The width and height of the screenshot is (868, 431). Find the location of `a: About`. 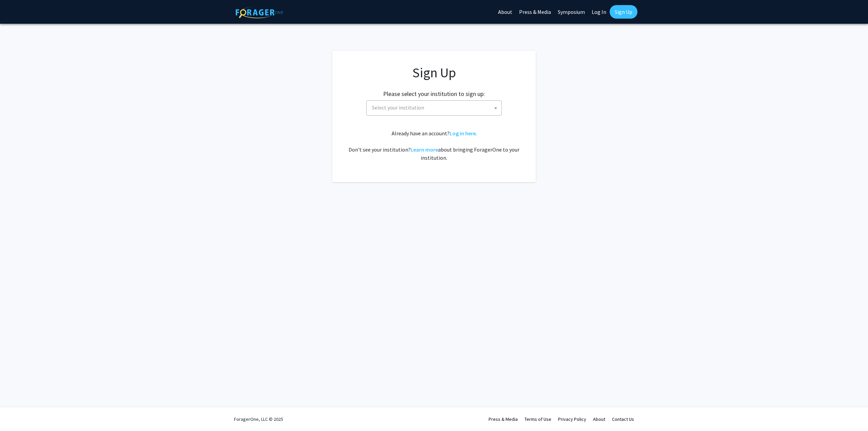

a: About is located at coordinates (599, 420).